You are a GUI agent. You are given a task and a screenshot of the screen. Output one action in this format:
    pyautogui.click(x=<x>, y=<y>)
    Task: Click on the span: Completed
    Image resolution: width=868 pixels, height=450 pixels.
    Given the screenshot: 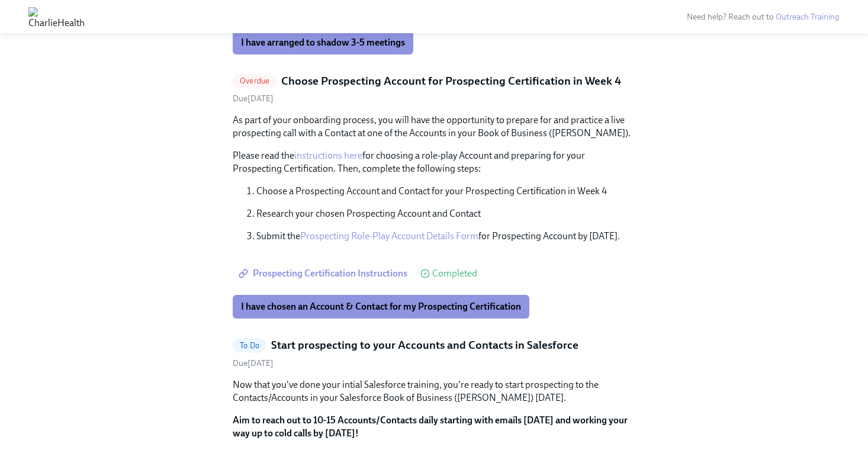 What is the action you would take?
    pyautogui.click(x=455, y=274)
    